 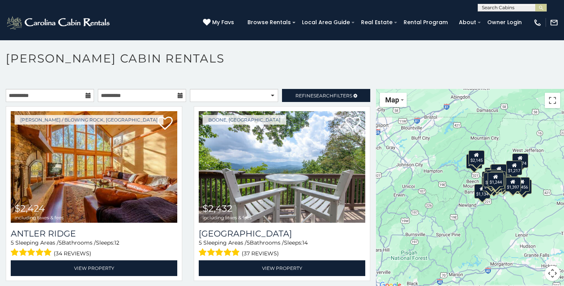 What do you see at coordinates (282, 234) in the screenshot?
I see `h3: Pinnacle View Lodge` at bounding box center [282, 234].